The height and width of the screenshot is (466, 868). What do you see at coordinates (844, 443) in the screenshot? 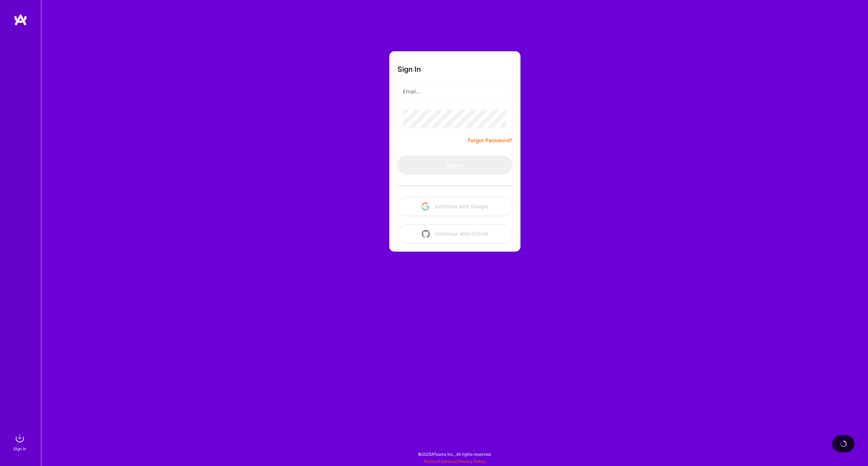
I see `img: loading` at bounding box center [844, 443].